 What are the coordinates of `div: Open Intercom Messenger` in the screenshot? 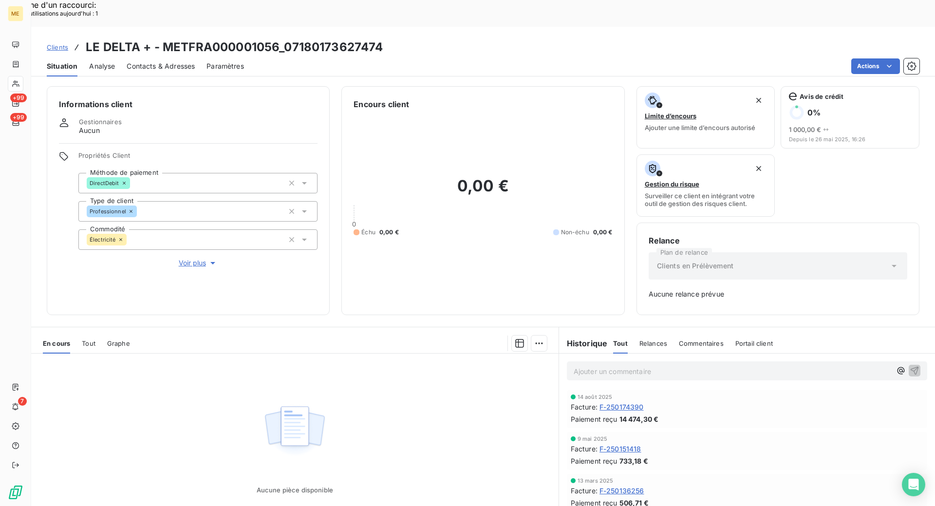 It's located at (914, 485).